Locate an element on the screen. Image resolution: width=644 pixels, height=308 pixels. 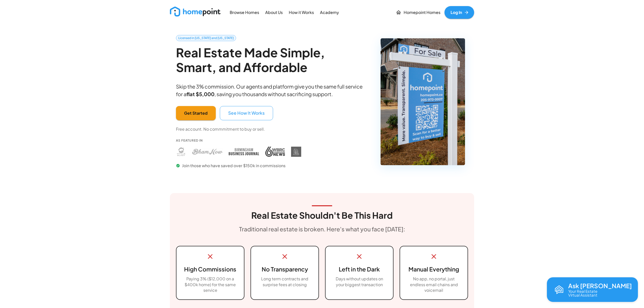
h3: Real Estate Shouldn't Be This Hard is located at coordinates (322, 215).